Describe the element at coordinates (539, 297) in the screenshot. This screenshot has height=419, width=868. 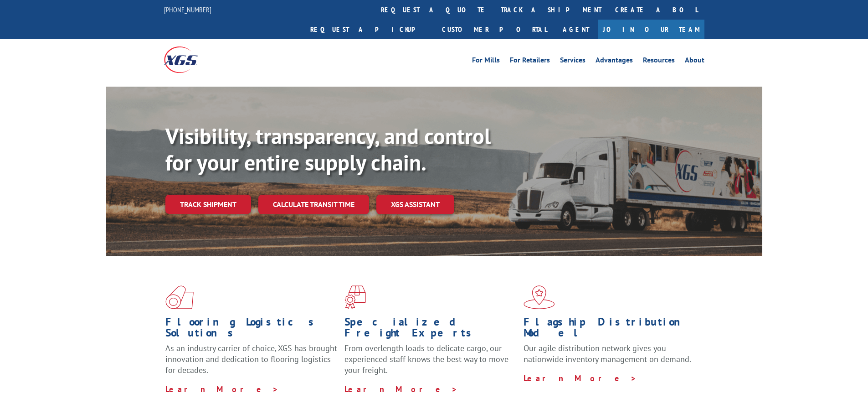
I see `img: xgs-icon-flagship-distribution-model-red` at that location.